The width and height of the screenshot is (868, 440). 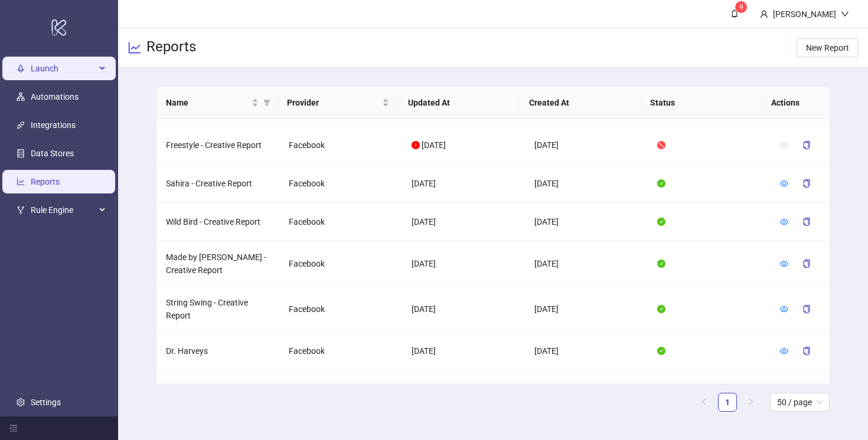 What do you see at coordinates (63, 69) in the screenshot?
I see `span: Launch` at bounding box center [63, 69].